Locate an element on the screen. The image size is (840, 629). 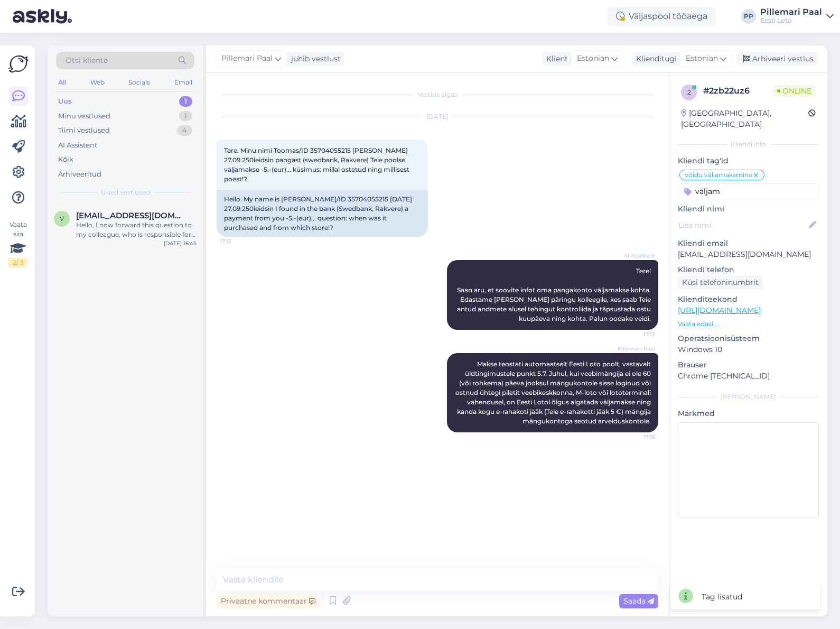
div: Hello, I now forward this question to my colleague, who is responsible for this. The reply will b... is located at coordinates (136, 230).